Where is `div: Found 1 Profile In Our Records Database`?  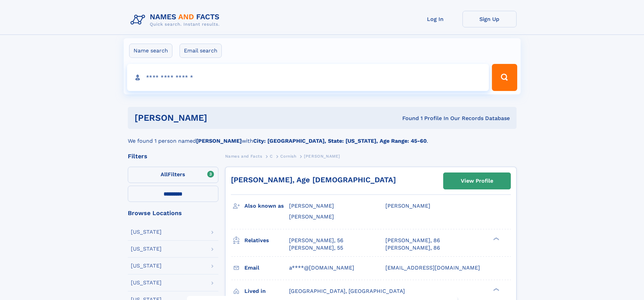
div: Found 1 Profile In Our Records Database is located at coordinates (407, 118).